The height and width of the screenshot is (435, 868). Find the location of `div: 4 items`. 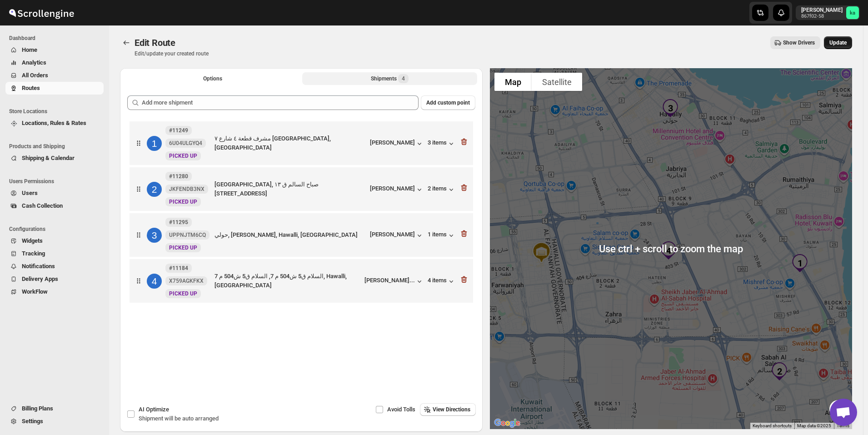

div: 4 items is located at coordinates (442, 281).